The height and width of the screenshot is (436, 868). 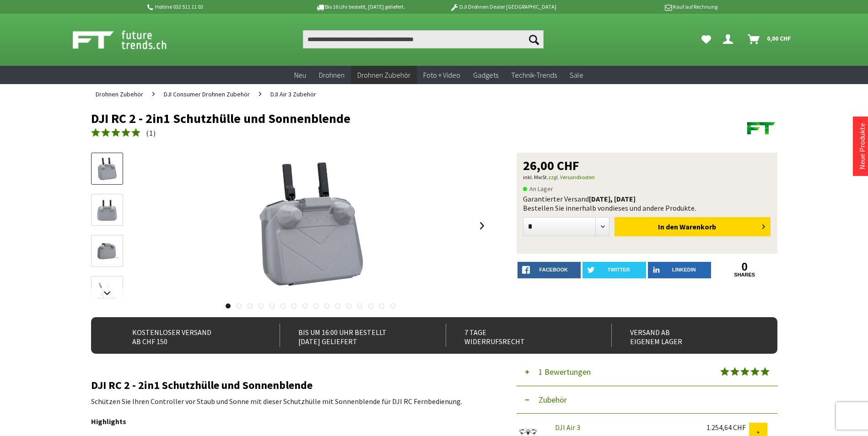 I want to click on span: Technik-Trends, so click(x=534, y=75).